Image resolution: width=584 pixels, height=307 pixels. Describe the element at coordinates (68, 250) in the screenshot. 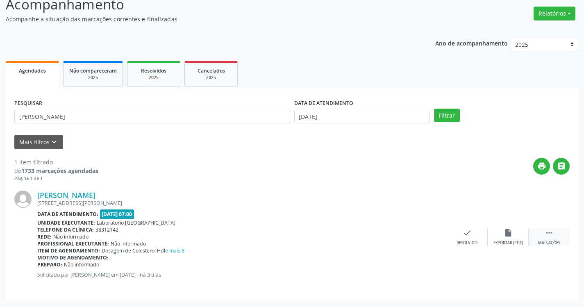

I see `b: Item de agendamento:` at that location.